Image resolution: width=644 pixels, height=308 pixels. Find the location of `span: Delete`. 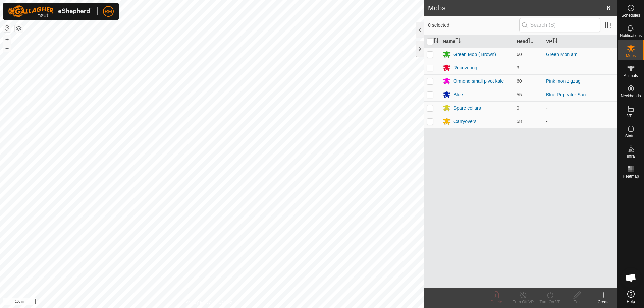

span: Delete is located at coordinates (496, 302).